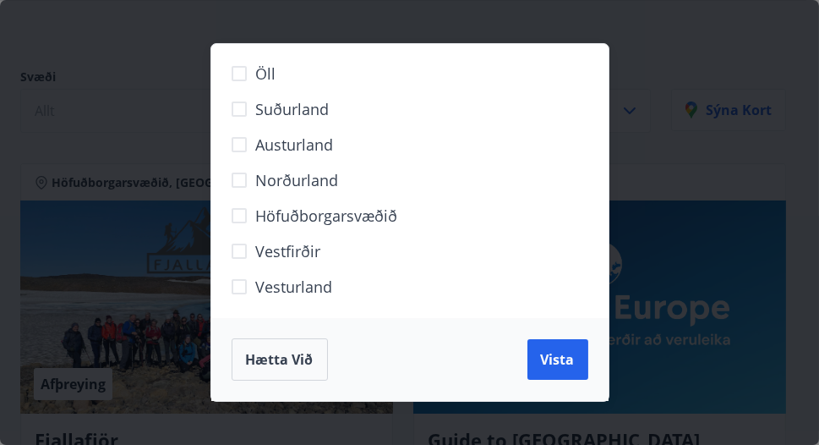 Image resolution: width=819 pixels, height=445 pixels. Describe the element at coordinates (266, 74) in the screenshot. I see `span: Öll` at that location.